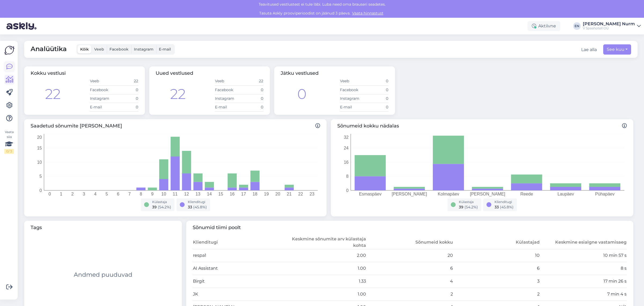 The width and height of the screenshot is (644, 306). Describe the element at coordinates (236, 268) in the screenshot. I see `td: AI Assistant` at that location.